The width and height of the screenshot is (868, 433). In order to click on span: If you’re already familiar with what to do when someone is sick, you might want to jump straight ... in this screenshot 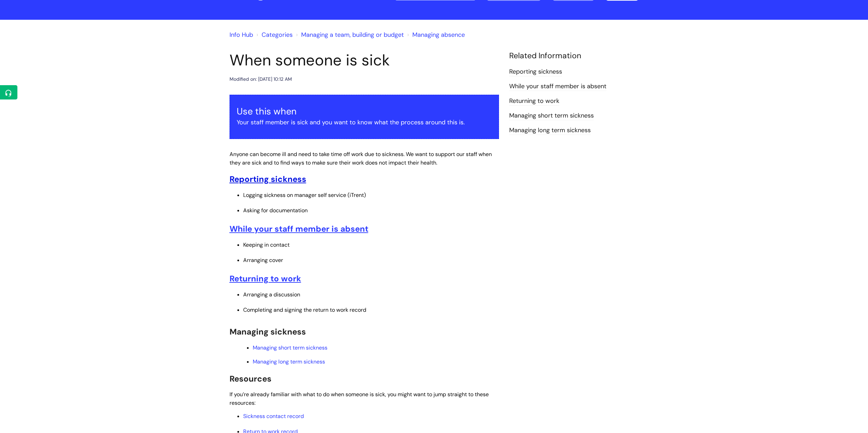, I will do `click(359, 399)`.